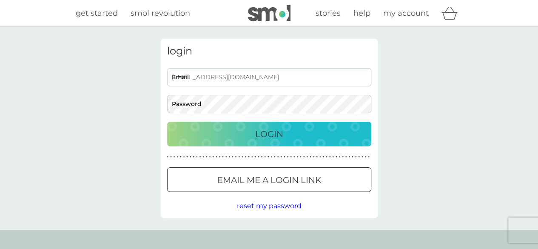 Image resolution: width=538 pixels, height=249 pixels. I want to click on h3: login, so click(269, 51).